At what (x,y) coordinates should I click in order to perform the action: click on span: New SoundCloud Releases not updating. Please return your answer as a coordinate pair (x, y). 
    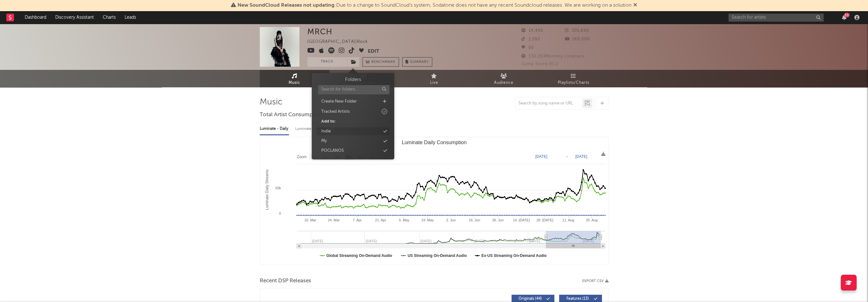
    Looking at the image, I should click on (286, 6).